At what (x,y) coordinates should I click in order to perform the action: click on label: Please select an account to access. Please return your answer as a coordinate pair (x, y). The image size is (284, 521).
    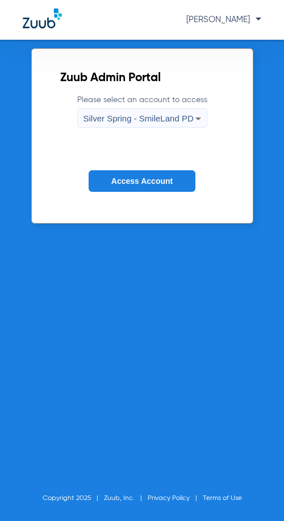
    Looking at the image, I should click on (142, 111).